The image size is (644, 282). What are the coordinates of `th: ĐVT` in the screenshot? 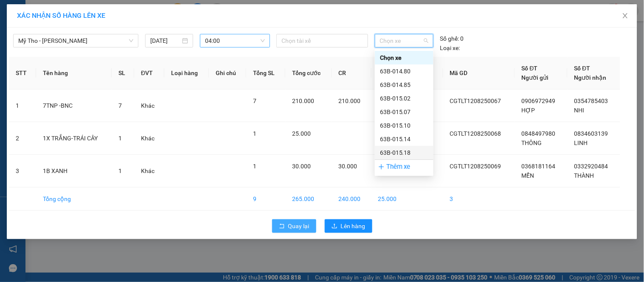 It's located at (149, 73).